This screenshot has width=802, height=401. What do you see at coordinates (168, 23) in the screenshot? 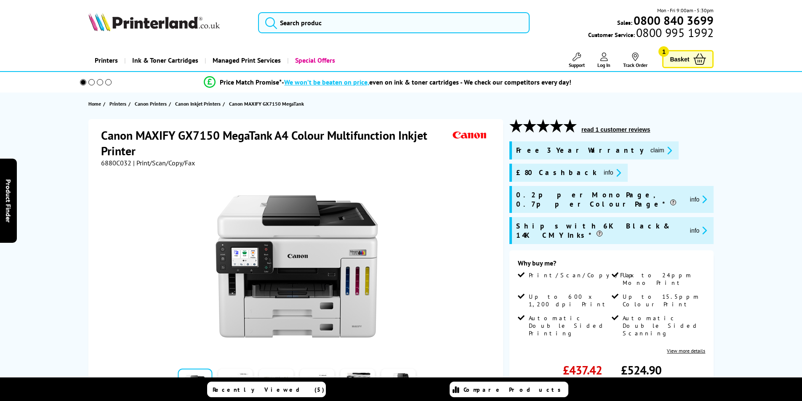
I see `a: Printerland Logo` at bounding box center [168, 23].